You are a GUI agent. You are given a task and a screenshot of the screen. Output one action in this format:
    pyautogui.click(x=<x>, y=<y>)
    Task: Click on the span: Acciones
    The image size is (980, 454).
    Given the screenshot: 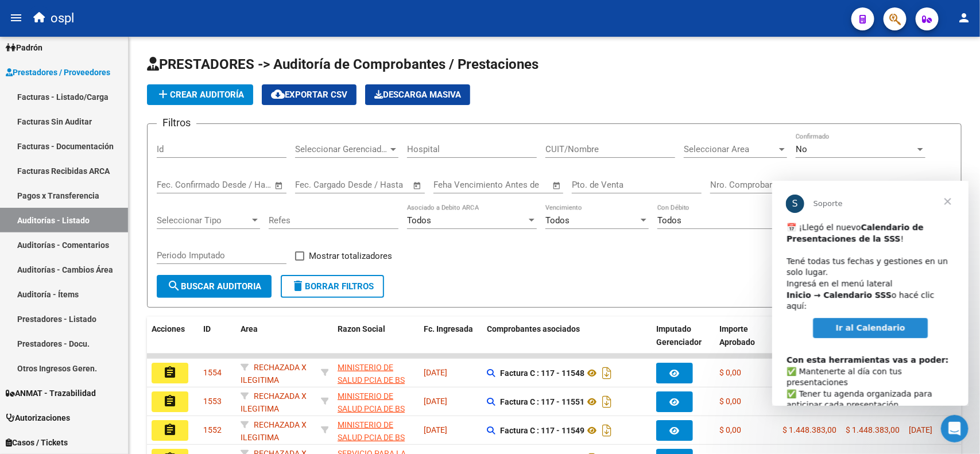 What is the action you would take?
    pyautogui.click(x=168, y=329)
    